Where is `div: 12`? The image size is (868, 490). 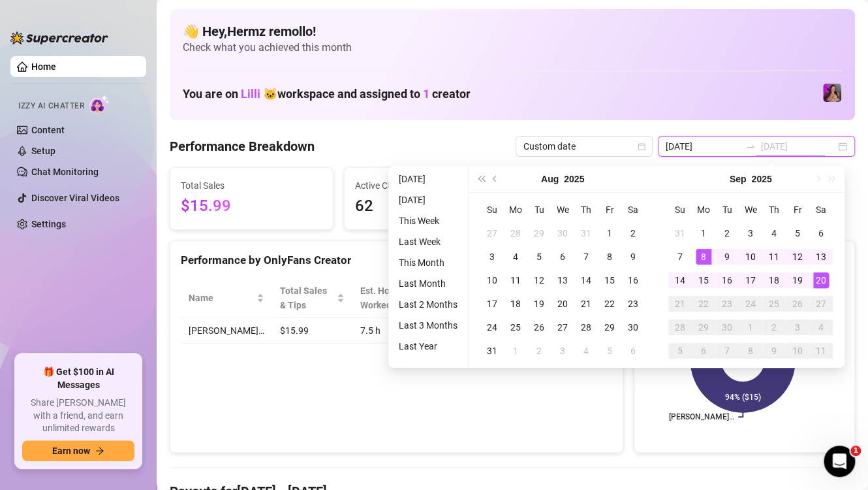
div: 12 is located at coordinates (797, 257).